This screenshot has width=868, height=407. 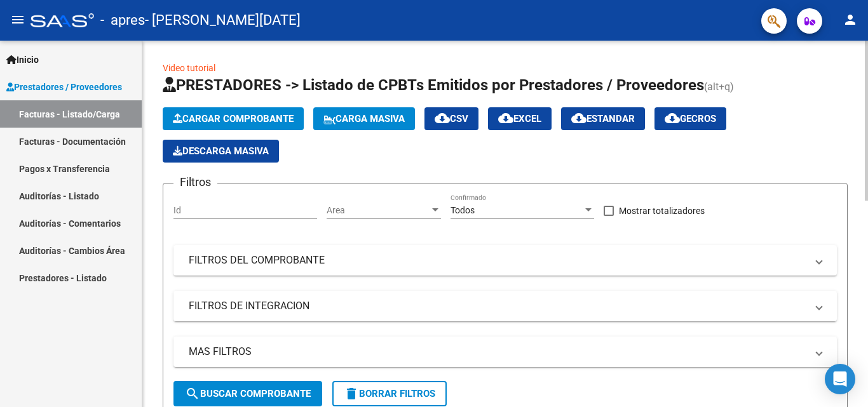 I want to click on span: Cargar Comprobante, so click(x=233, y=119).